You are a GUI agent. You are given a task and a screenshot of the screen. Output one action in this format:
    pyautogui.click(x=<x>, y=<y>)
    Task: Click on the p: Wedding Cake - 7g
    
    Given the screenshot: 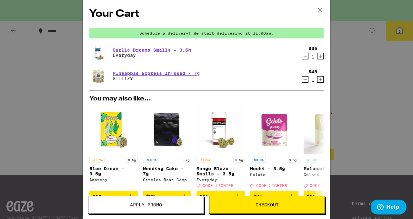 What is the action you would take?
    pyautogui.click(x=167, y=171)
    